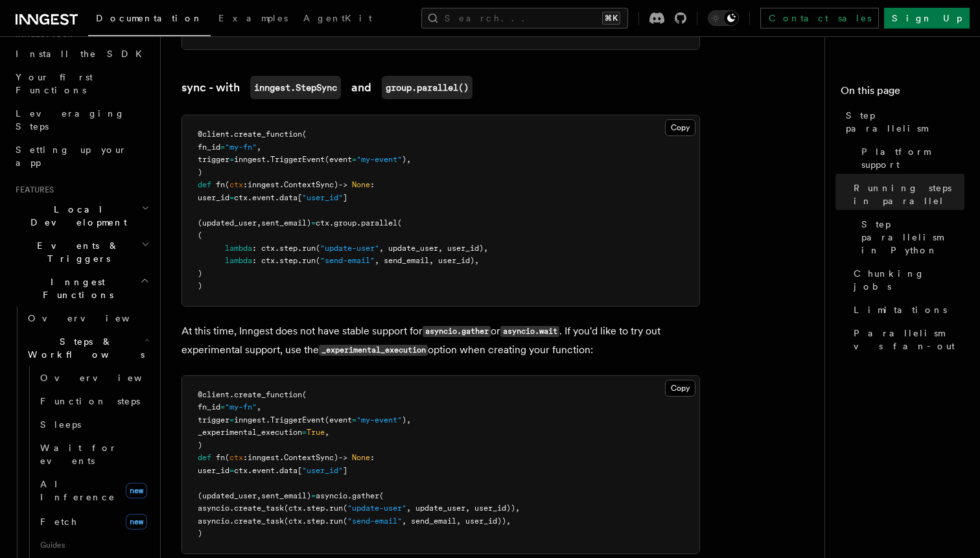 The height and width of the screenshot is (558, 980). Describe the element at coordinates (268, 395) in the screenshot. I see `span: create_function` at that location.